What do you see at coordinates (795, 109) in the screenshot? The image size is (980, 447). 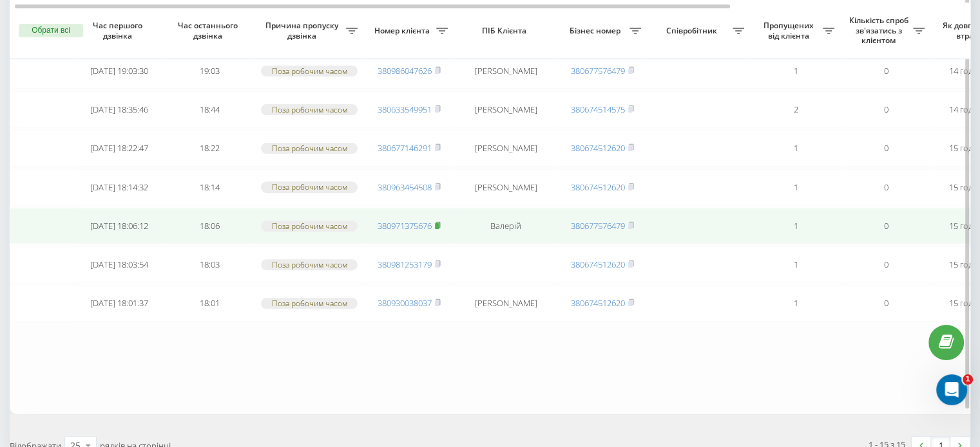 I see `td: 2` at bounding box center [795, 109].